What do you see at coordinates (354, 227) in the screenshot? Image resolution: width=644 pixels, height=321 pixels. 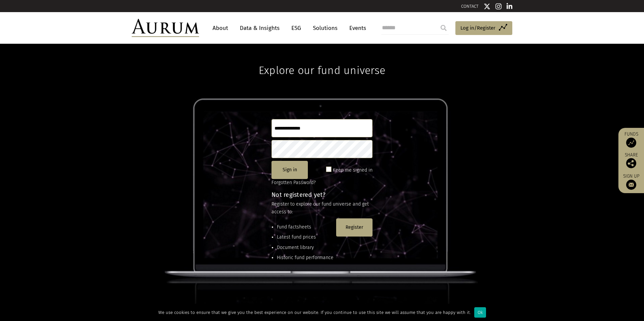 I see `button: Register` at bounding box center [354, 227].